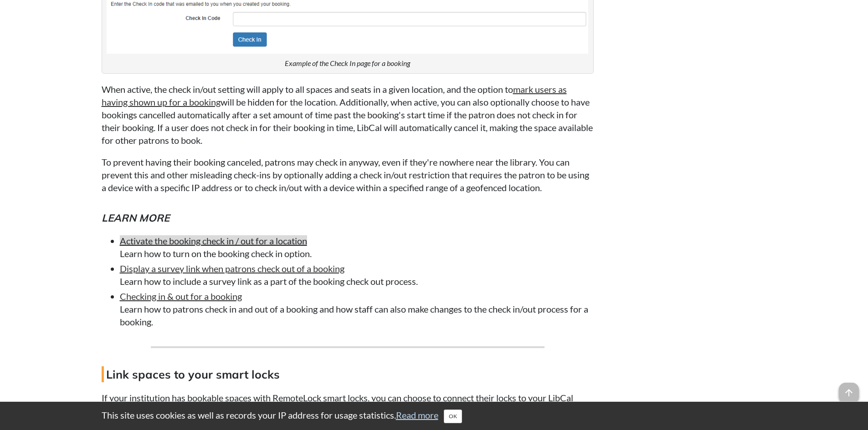 This screenshot has width=868, height=430. What do you see at coordinates (357, 275) in the screenshot?
I see `li: Learn how to include a survey link as a part of the booking check out process.` at bounding box center [357, 275].